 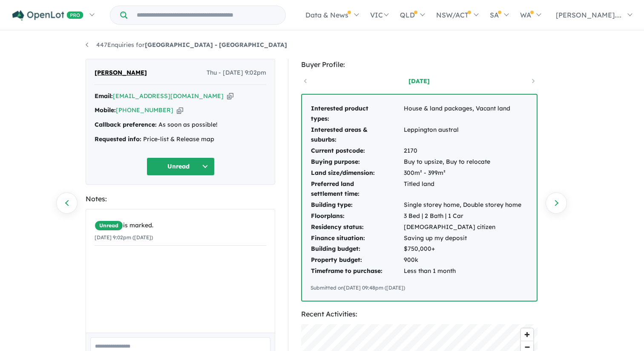 I want to click on div: is marked., so click(x=180, y=225).